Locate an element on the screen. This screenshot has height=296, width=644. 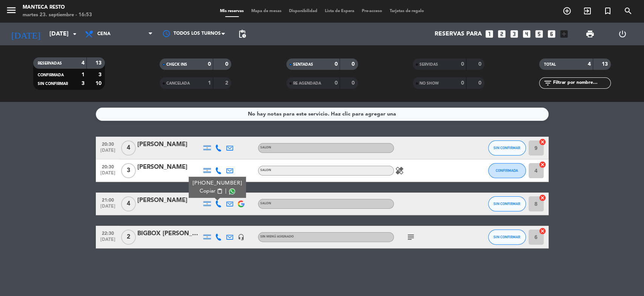
button: menu is located at coordinates (11, 11).